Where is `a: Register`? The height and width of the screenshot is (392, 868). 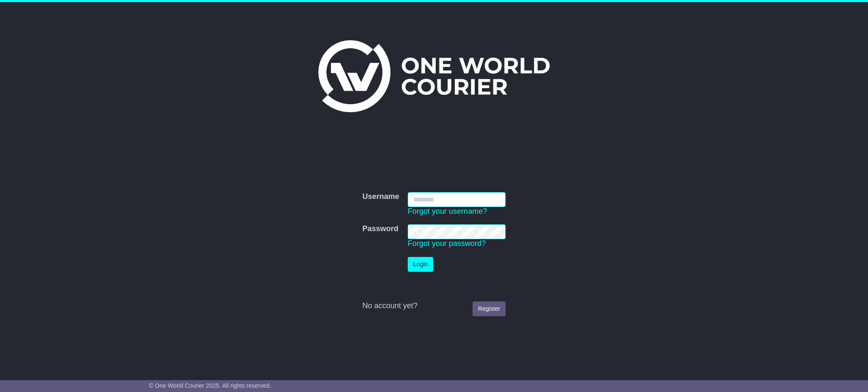 a: Register is located at coordinates (489, 309).